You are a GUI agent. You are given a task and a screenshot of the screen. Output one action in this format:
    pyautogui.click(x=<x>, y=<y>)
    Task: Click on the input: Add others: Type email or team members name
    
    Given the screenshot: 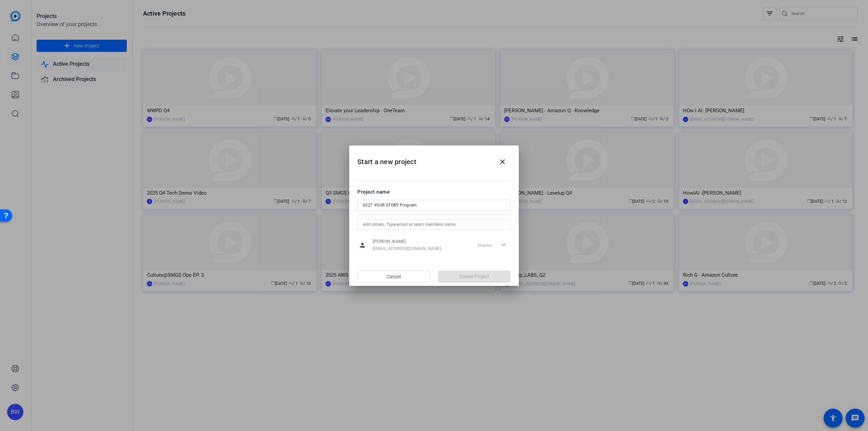 What is the action you would take?
    pyautogui.click(x=434, y=225)
    